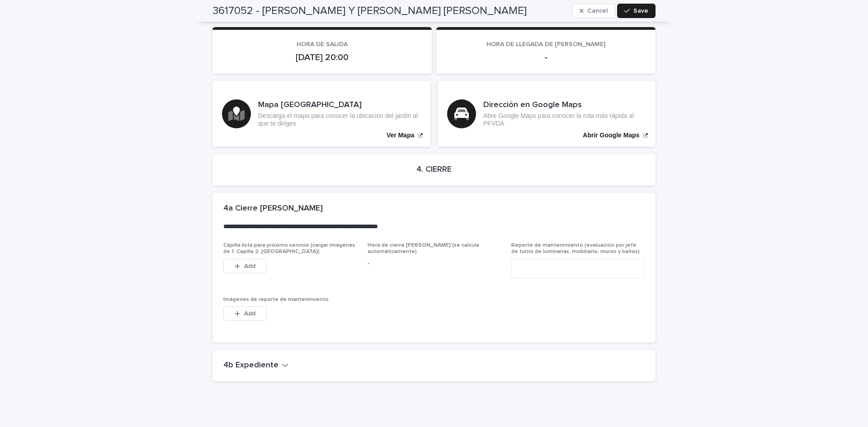  I want to click on p: Abre Google Maps para conocer la ruta más rápida al PFVDA, so click(564, 120).